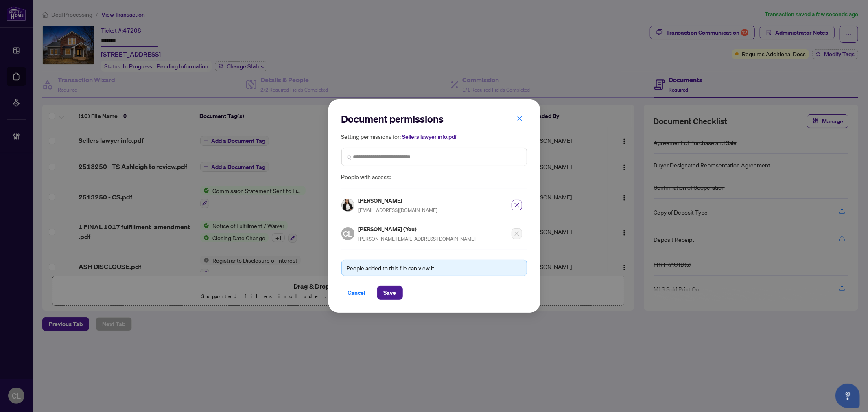  I want to click on button: Cancel, so click(357, 293).